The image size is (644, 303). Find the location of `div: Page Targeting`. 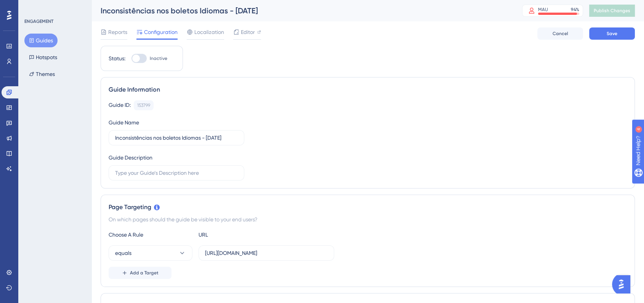

div: Page Targeting is located at coordinates (368, 207).